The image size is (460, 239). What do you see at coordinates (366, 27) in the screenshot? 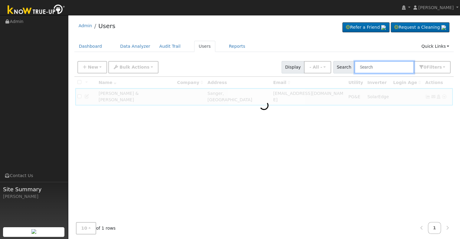
I see `a: Refer a Friend` at bounding box center [366, 27].